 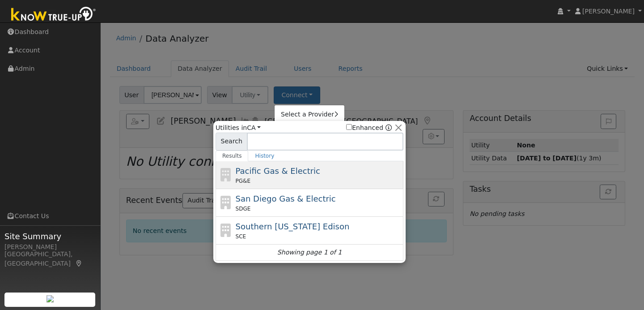 I want to click on a: CA, so click(x=254, y=128).